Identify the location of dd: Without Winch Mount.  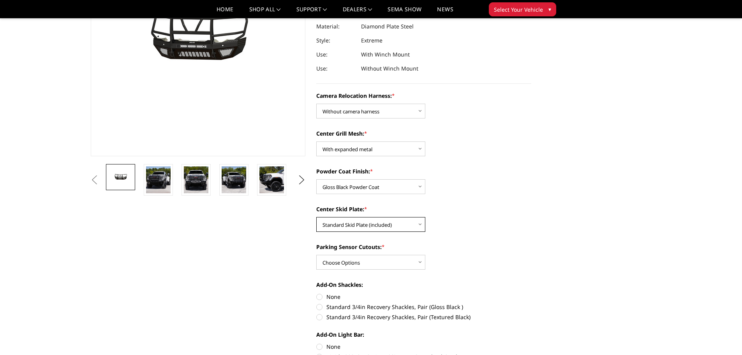
(389, 69).